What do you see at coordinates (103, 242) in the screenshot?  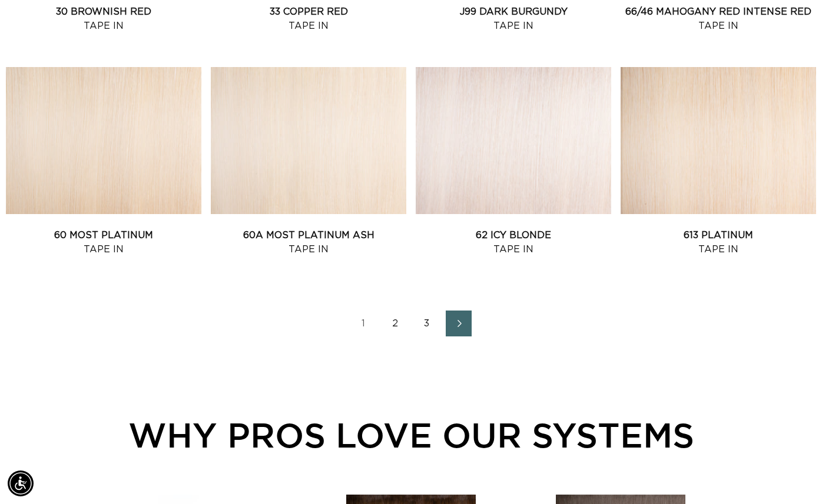 I see `a: 60 Most Platinum Tape In` at bounding box center [103, 242].